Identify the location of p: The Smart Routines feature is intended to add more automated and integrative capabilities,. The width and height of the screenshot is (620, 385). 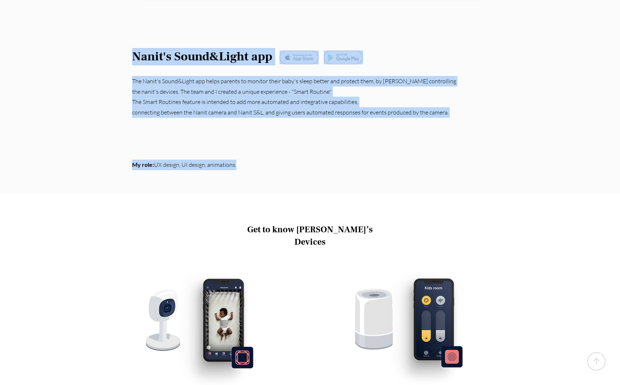
(295, 102).